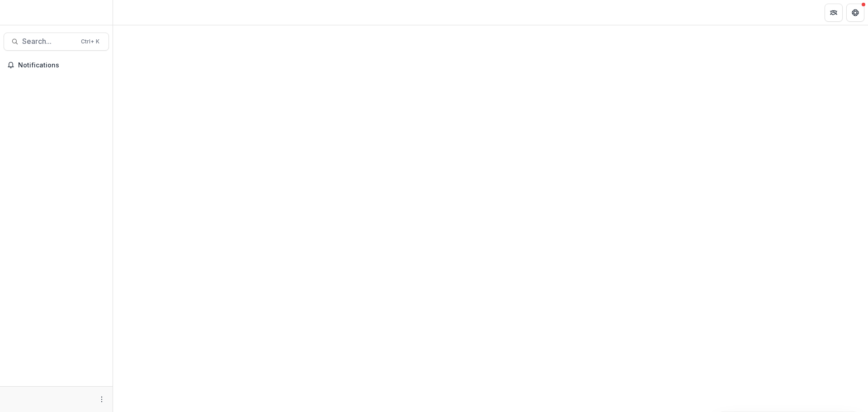  Describe the element at coordinates (56, 65) in the screenshot. I see `button: Notifications` at that location.